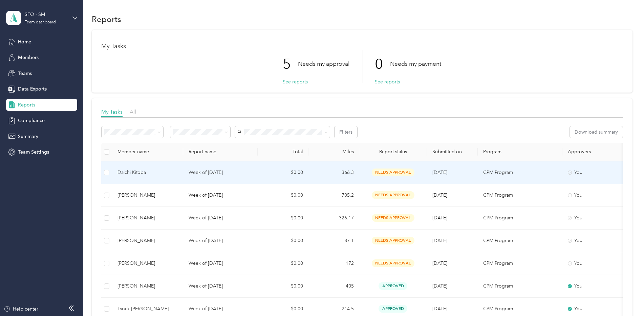 This screenshot has width=644, height=316. I want to click on span: Compliance, so click(31, 120).